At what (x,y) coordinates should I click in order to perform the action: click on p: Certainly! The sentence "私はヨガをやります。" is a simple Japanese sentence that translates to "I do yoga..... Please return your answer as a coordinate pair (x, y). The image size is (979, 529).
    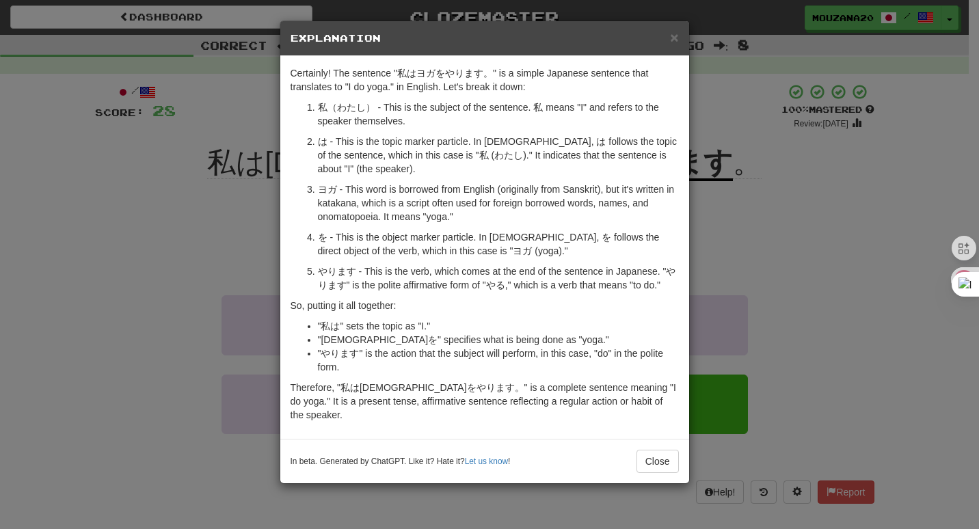
    Looking at the image, I should click on (485, 80).